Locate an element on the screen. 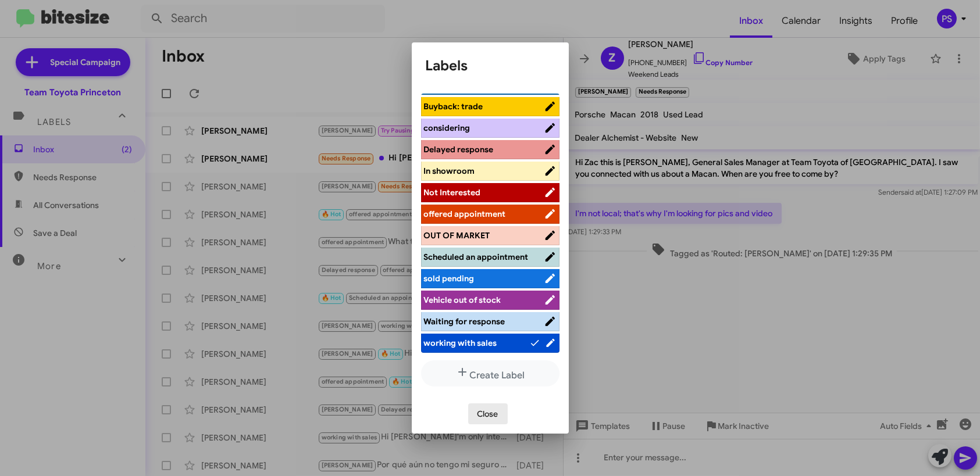 The height and width of the screenshot is (476, 980). span: OUT OF MARKET is located at coordinates (457, 235).